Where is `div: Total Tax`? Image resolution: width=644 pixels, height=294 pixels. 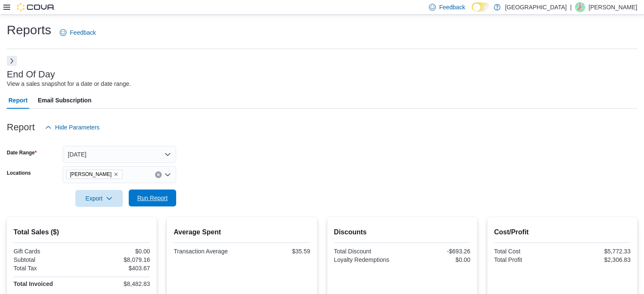
div: Total Tax is located at coordinates (46, 268).